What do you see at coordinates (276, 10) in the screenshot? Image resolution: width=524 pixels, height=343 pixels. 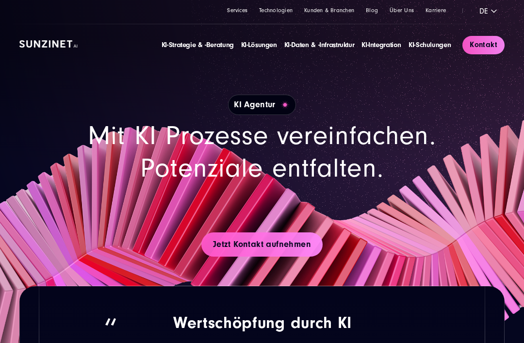 I see `a: Technologien` at bounding box center [276, 10].